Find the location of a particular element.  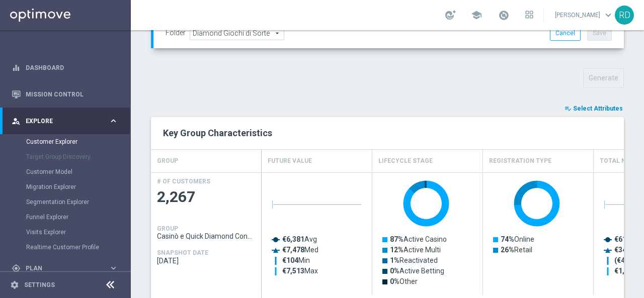

button: Generate is located at coordinates (604, 78).